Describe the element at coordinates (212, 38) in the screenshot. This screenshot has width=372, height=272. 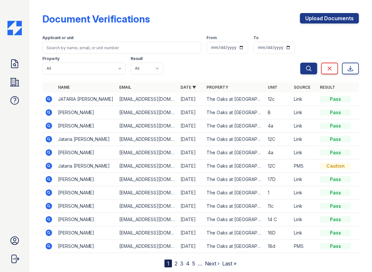
I see `label: From` at that location.